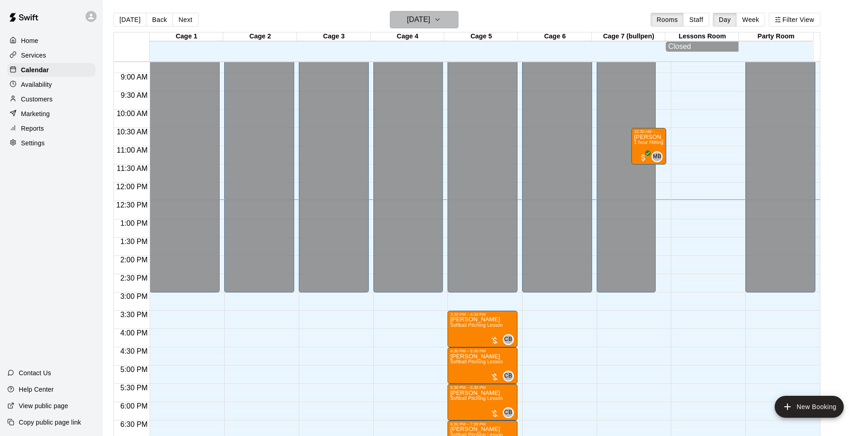  Describe the element at coordinates (132, 205) in the screenshot. I see `span: 12:30 PM` at that location.